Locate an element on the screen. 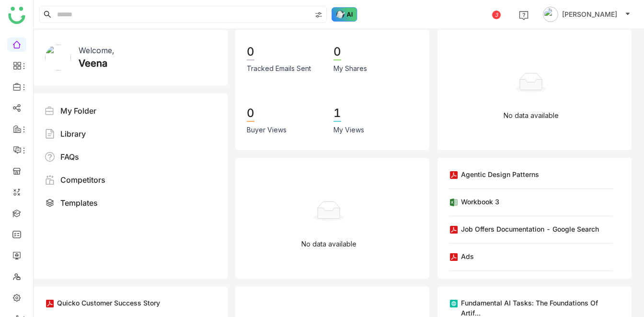 The image size is (644, 317). div: Library is located at coordinates (73, 134).